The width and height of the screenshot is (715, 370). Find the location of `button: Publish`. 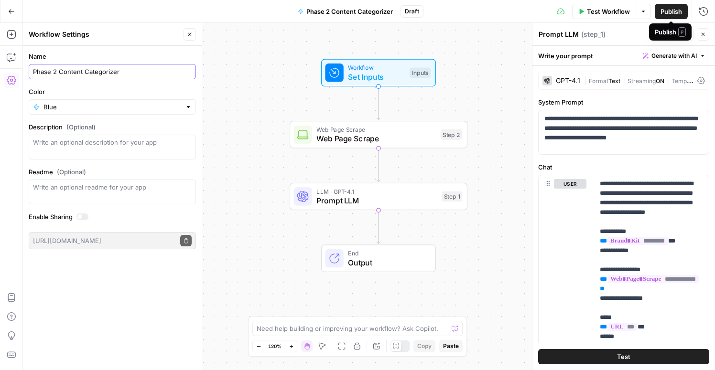

button: Publish is located at coordinates (671, 11).